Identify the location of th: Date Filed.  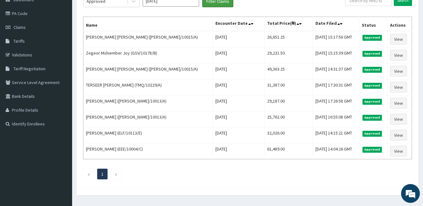
(336, 24).